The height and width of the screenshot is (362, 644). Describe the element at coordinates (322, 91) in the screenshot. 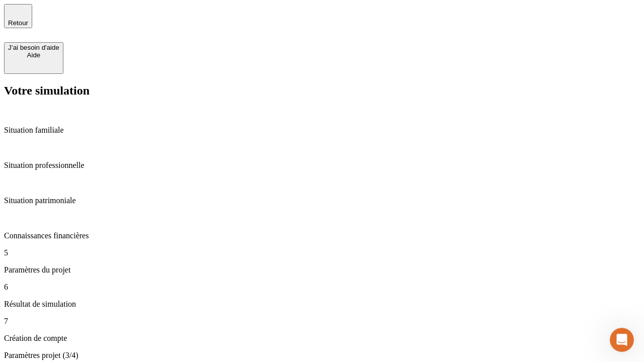

I see `h2: Votre simulation` at that location.